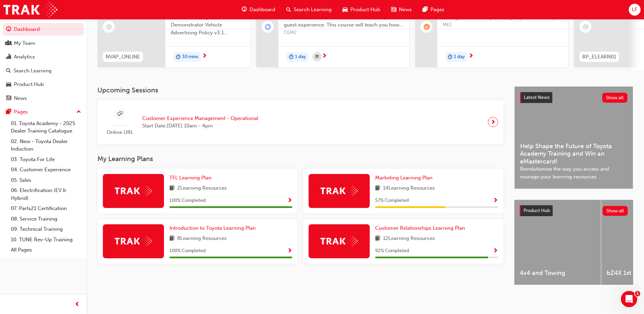 This screenshot has width=644, height=314. What do you see at coordinates (43, 63) in the screenshot?
I see `button: DashboardMy TeamAnalyticsSearch LearningProduct HubNews` at bounding box center [43, 63].